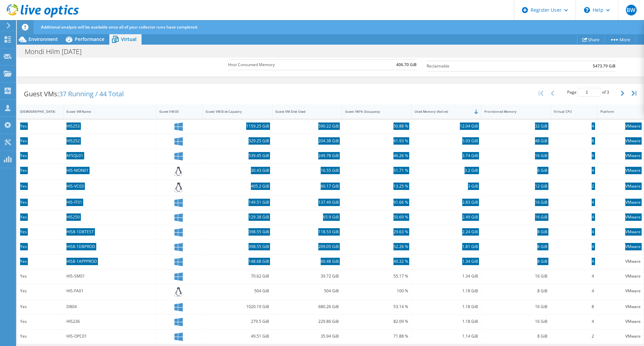 The width and height of the screenshot is (644, 346). What do you see at coordinates (488, 66) in the screenshot?
I see `label: Reclaimable` at bounding box center [488, 66].